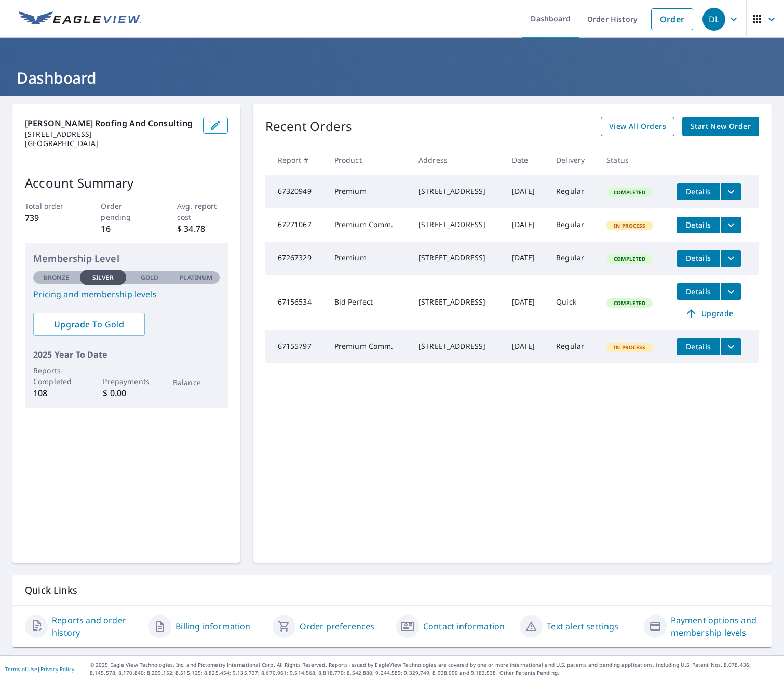  What do you see at coordinates (127, 212) in the screenshot?
I see `p: Order pending` at bounding box center [127, 212].